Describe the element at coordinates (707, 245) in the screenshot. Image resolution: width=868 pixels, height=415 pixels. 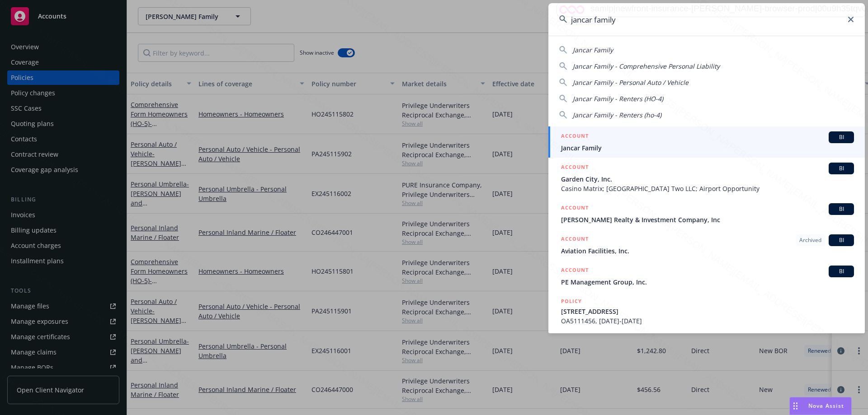
I see `a: ACCOUNTArchivedBIAviation Facilities, Inc.` at that location.